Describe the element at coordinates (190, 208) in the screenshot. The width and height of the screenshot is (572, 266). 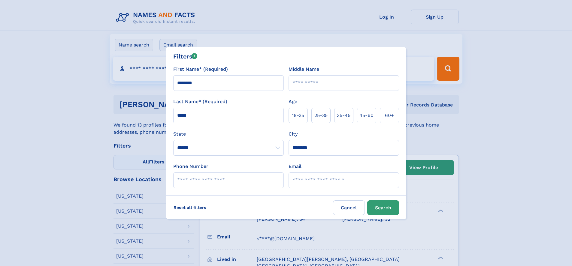
I see `label: Reset all filters` at that location.